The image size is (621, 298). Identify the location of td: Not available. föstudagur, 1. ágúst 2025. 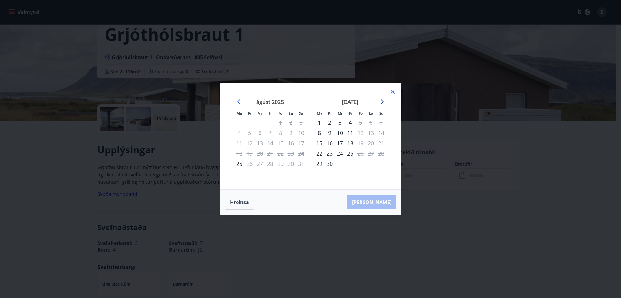
(281, 123).